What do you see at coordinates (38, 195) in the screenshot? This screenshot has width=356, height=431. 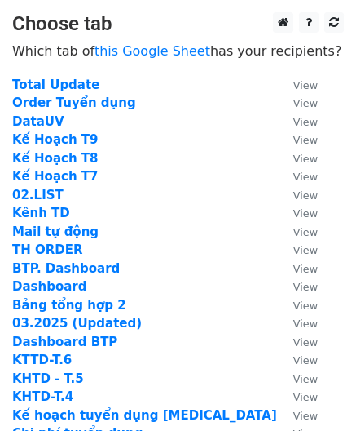 I see `strong: 02.LIST` at bounding box center [38, 195].